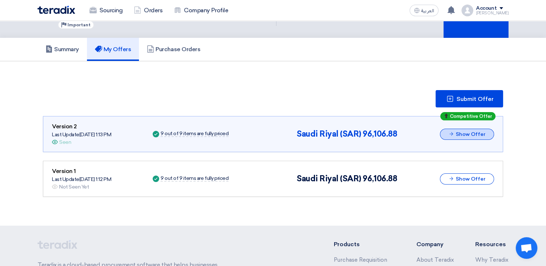 The width and height of the screenshot is (546, 266). What do you see at coordinates (492, 245) in the screenshot?
I see `li: Resources` at bounding box center [492, 245].